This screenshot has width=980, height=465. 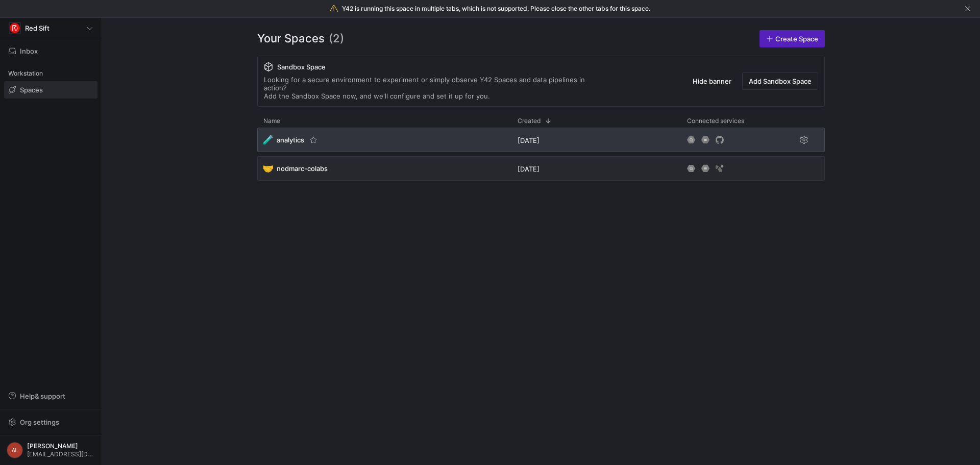 I want to click on div: Looking for a secure environment to experiment or simply observe Y42 Spaces and data pipelines in..., so click(x=435, y=88).